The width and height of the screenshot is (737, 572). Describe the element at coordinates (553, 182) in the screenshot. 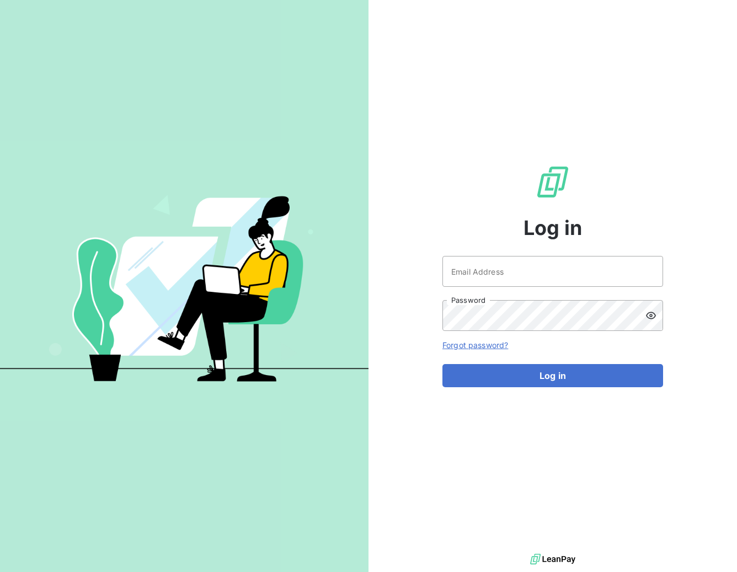

I see `img: LeanPay Logo` at that location.